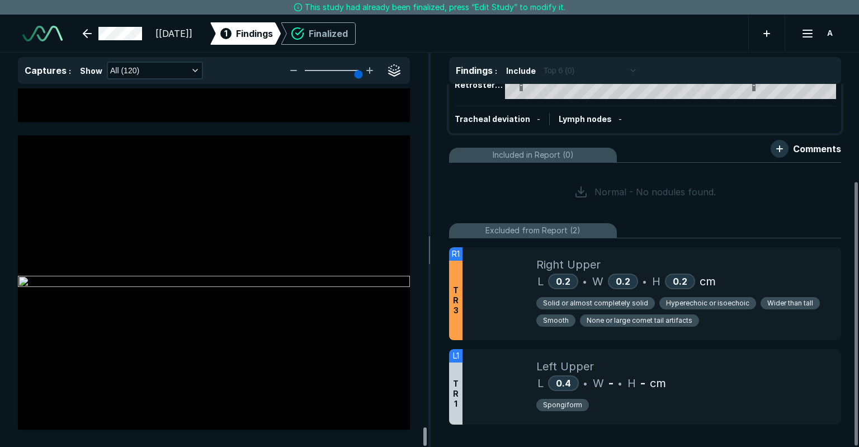 This screenshot has height=447, width=859. Describe the element at coordinates (559, 70) in the screenshot. I see `span: Top 6 (0)` at that location.